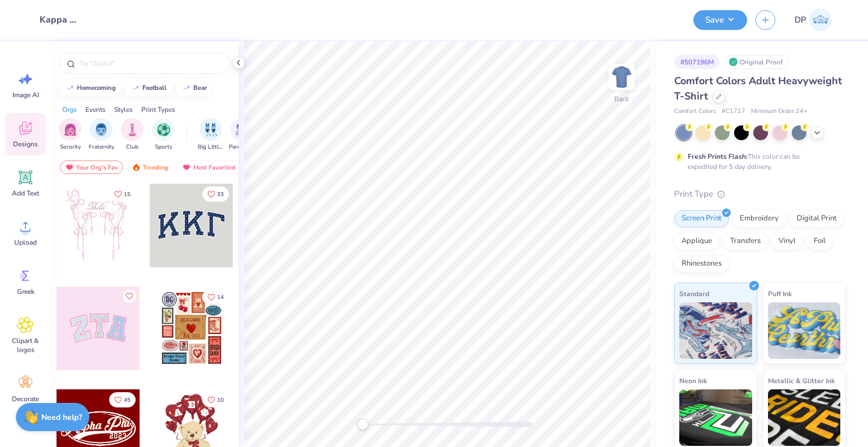 This screenshot has width=868, height=447. I want to click on div: filter for Big Little Reveal, so click(211, 134).